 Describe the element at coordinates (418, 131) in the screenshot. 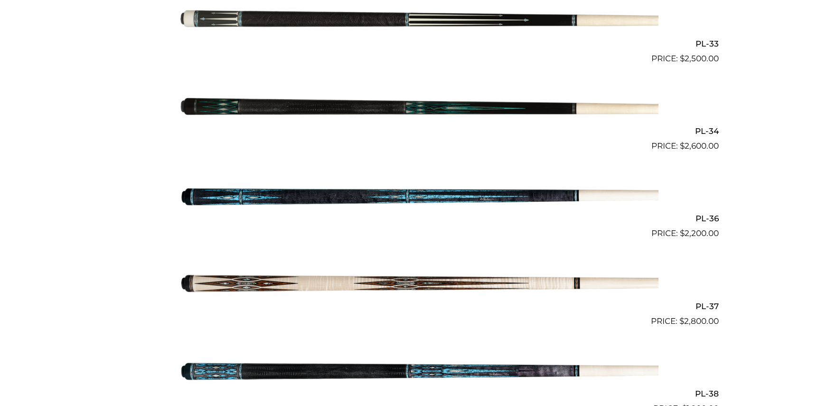

I see `h2: PL-34` at that location.